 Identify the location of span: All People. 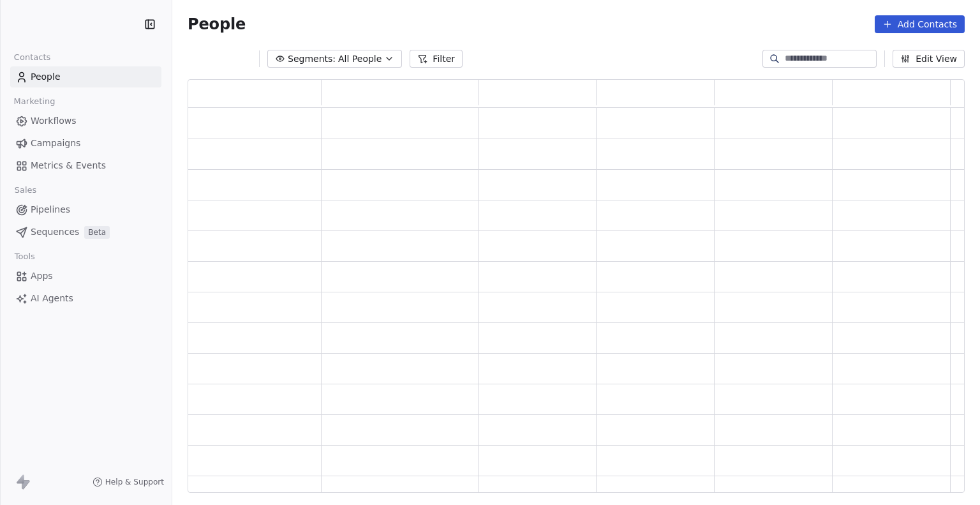
(360, 58).